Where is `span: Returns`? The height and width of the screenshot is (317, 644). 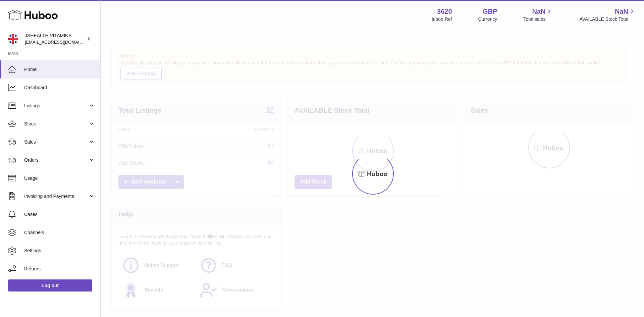 span: Returns is located at coordinates (60, 269).